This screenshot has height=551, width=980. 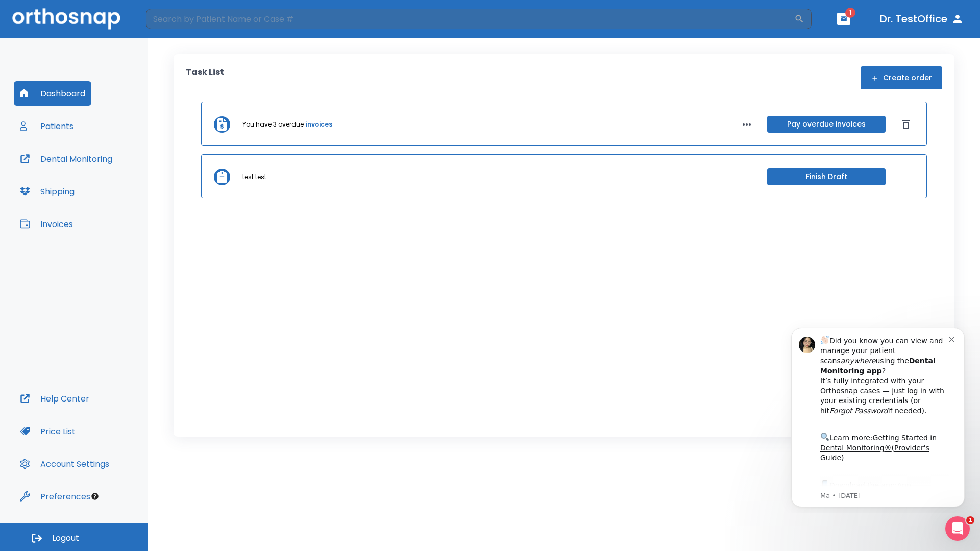 What do you see at coordinates (906, 125) in the screenshot?
I see `button: Dismiss` at bounding box center [906, 125].